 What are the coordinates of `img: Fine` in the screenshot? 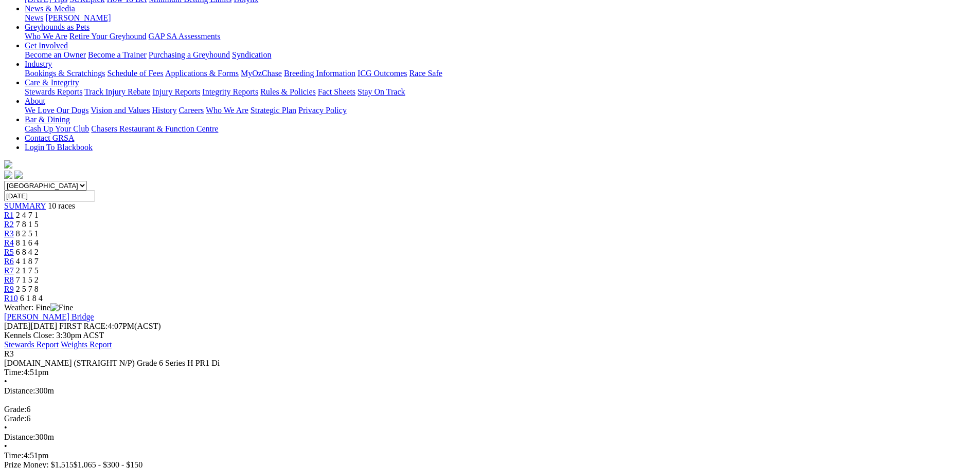 It's located at (62, 308).